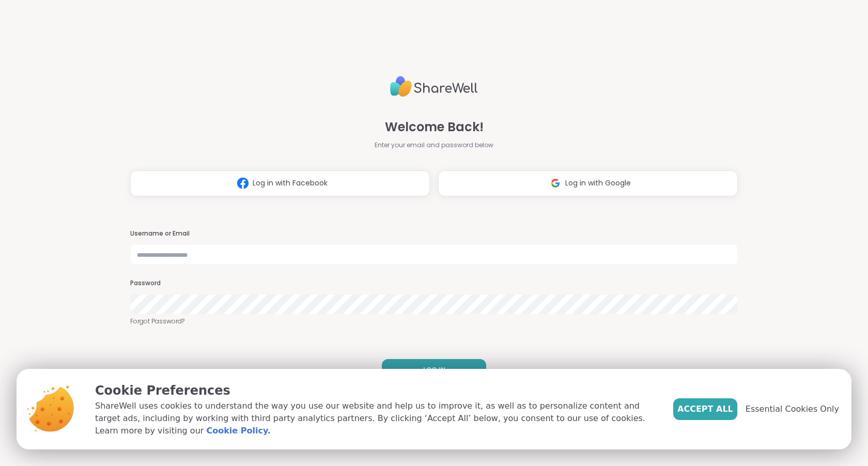 This screenshot has width=868, height=466. I want to click on p: ShareWell uses cookies to understand the way you use our website and help us to improve it, as we..., so click(376, 419).